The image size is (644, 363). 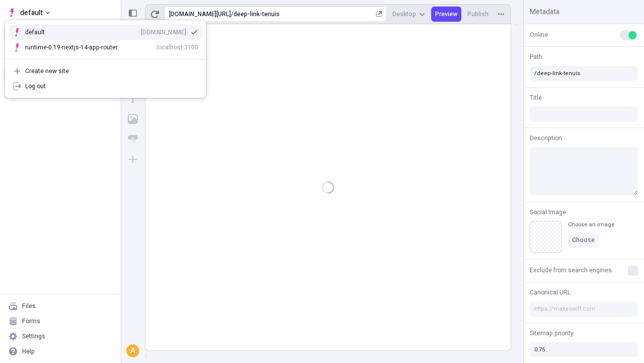 I want to click on div: runtime-0.19-nextjs-14-app-router, so click(x=72, y=47).